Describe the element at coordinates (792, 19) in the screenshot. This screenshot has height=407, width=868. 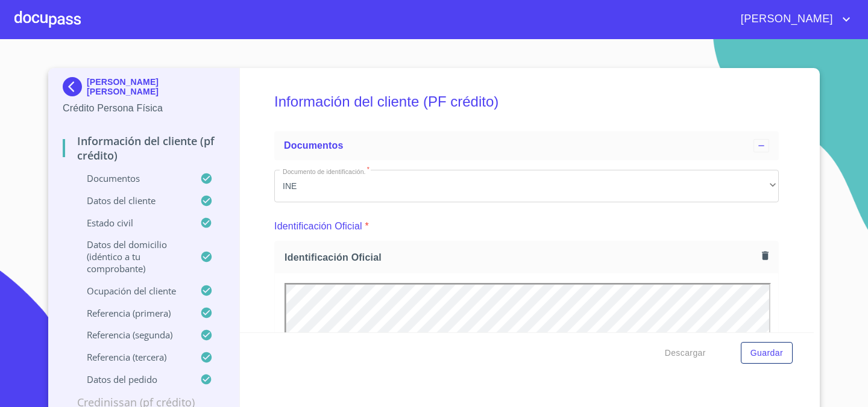
I see `button: account of current user` at that location.